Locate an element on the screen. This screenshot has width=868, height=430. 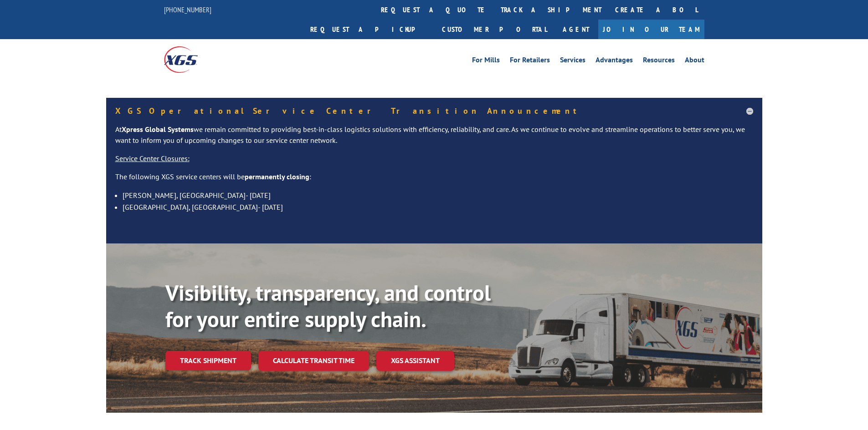
a: Advantages is located at coordinates (614, 61).